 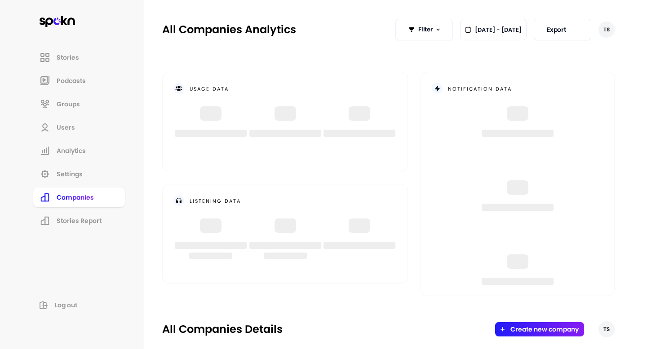 What do you see at coordinates (556, 30) in the screenshot?
I see `span: Export` at bounding box center [556, 30].